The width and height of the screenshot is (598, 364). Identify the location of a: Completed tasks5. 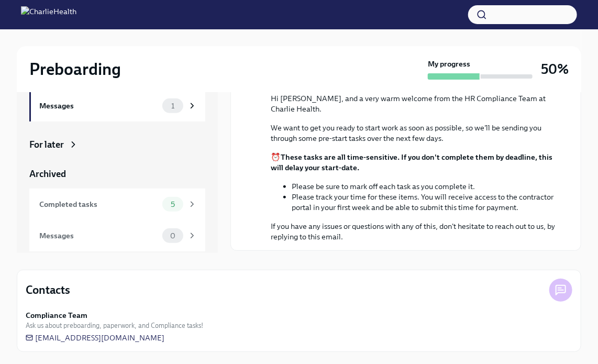
(117, 205).